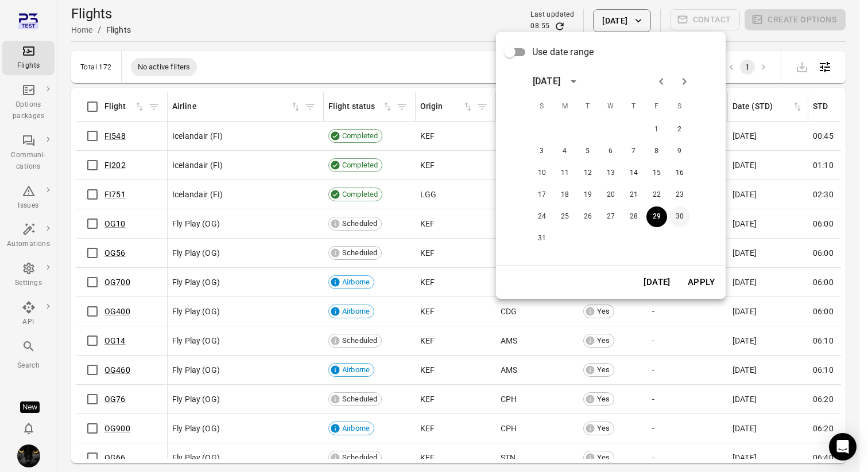 The width and height of the screenshot is (868, 472). What do you see at coordinates (657, 129) in the screenshot?
I see `button: 1` at bounding box center [657, 129].